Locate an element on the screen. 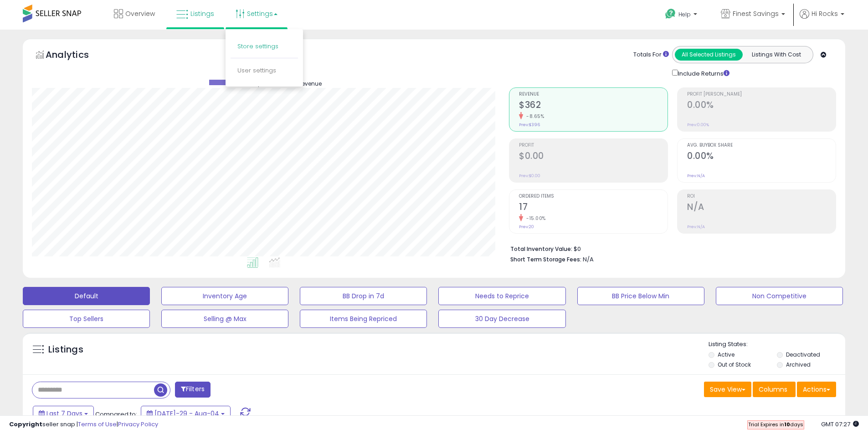  span: Hi Rocks is located at coordinates (824, 14).